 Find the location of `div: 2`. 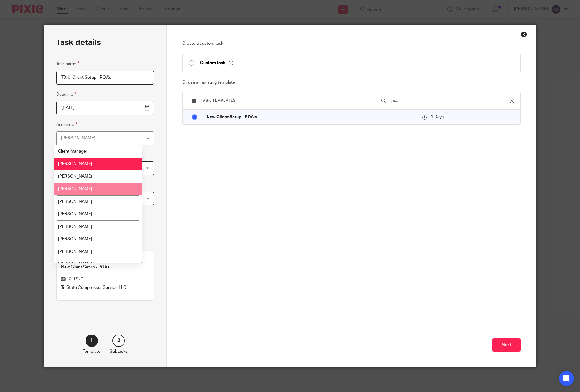

div: 2 is located at coordinates (119, 341).